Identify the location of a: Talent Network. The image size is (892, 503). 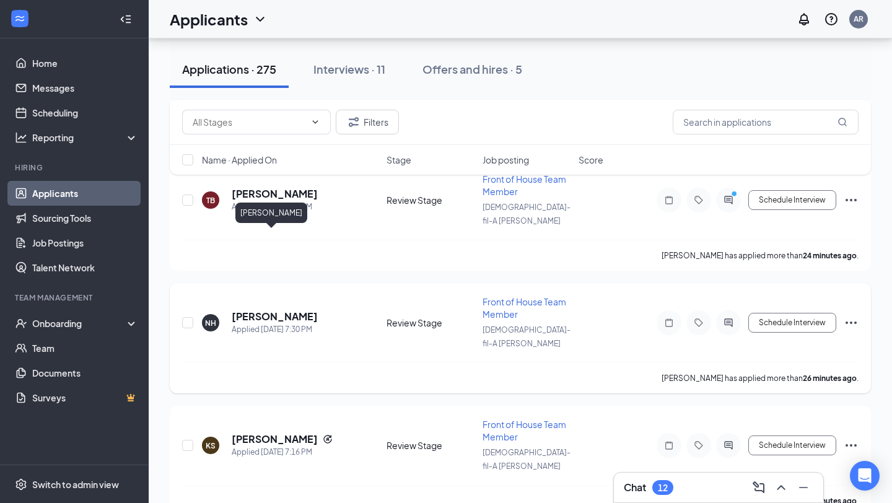
(85, 268).